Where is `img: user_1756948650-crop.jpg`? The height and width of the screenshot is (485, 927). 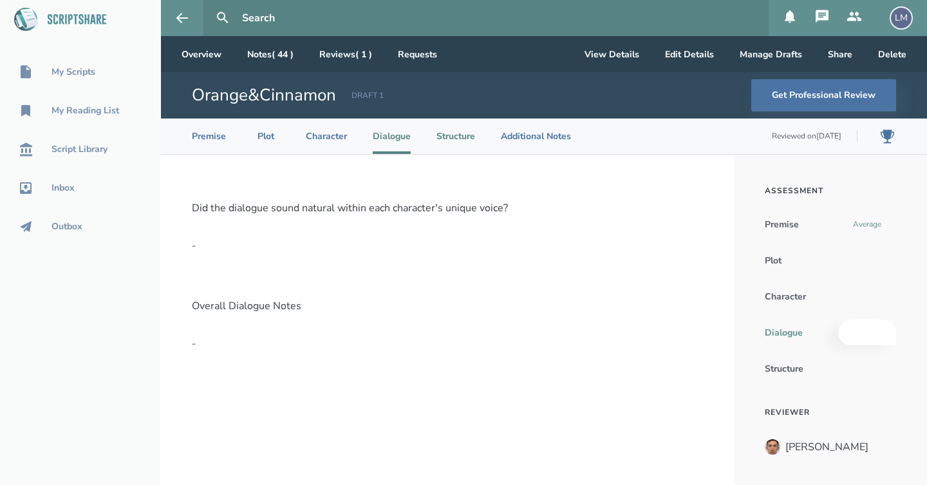
img: user_1756948650-crop.jpg is located at coordinates (772, 447).